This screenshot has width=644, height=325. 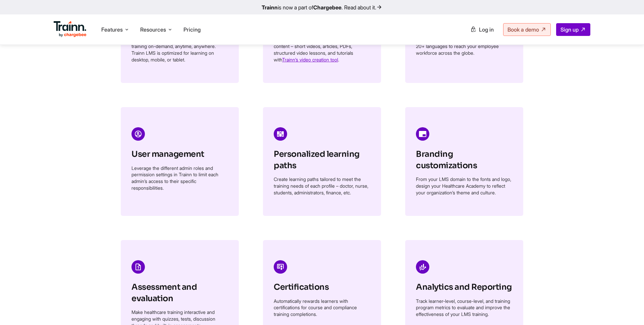 I want to click on span: Features, so click(x=112, y=29).